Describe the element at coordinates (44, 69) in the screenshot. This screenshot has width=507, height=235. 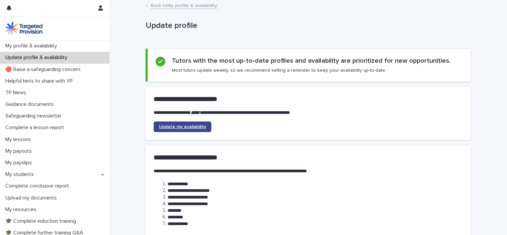
I see `p: 🔴 Raise a safeguarding concern` at that location.